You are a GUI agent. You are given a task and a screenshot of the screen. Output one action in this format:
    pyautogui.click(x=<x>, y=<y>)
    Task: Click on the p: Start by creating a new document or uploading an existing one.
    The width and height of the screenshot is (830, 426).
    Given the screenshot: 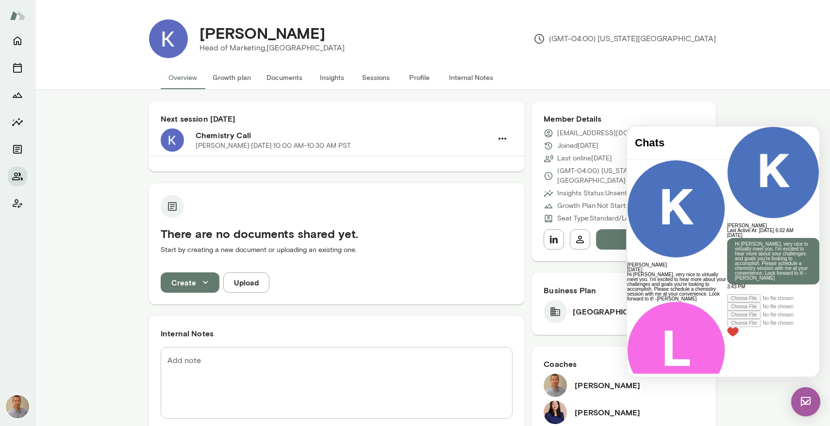 What is the action you would take?
    pyautogui.click(x=336, y=250)
    